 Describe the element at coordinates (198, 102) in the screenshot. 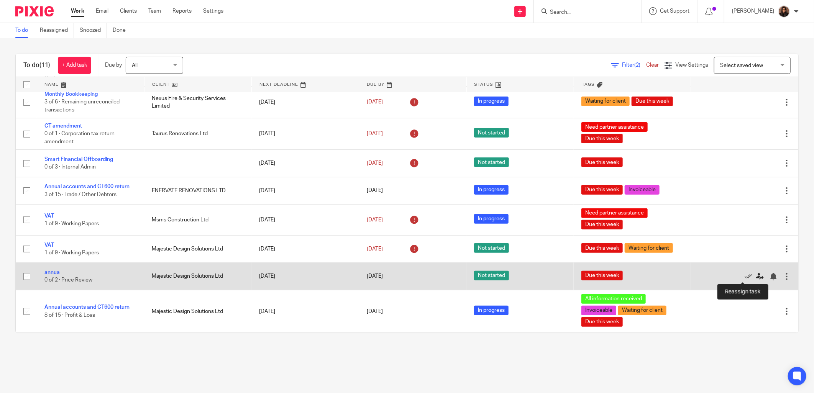

I see `td: Nexus Fire & Security Services Limited` at that location.